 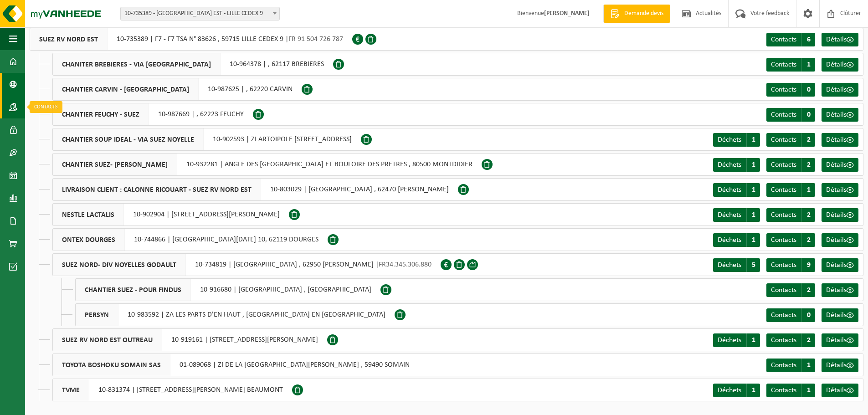 I want to click on a: Demande devis, so click(x=636, y=13).